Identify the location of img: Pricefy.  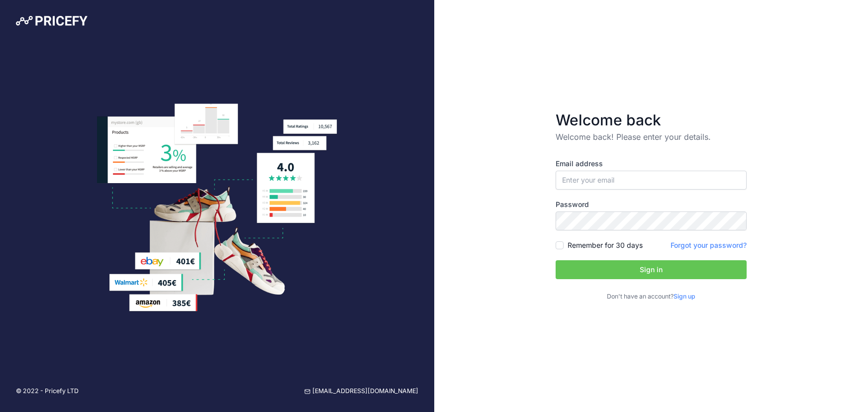
(52, 21).